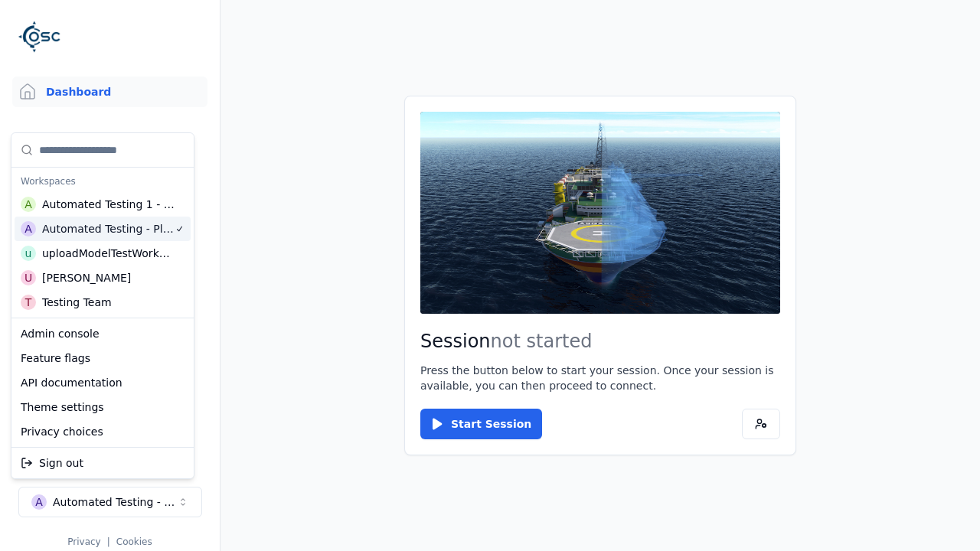  I want to click on div: API documentation, so click(103, 382).